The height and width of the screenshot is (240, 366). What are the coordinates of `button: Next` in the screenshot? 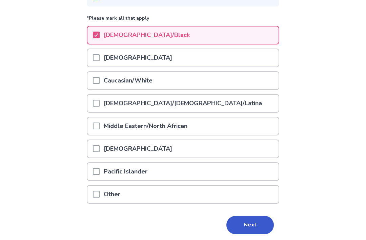 It's located at (250, 225).